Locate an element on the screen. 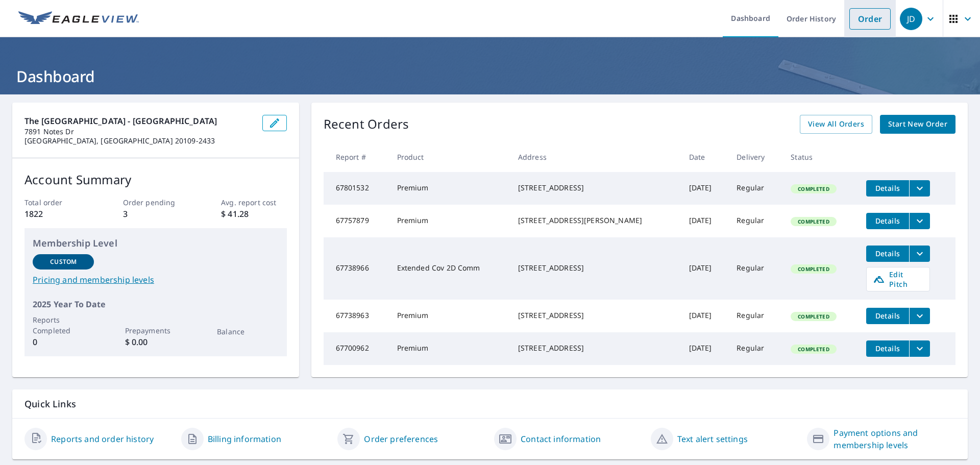 The width and height of the screenshot is (980, 465). th: Date is located at coordinates (705, 157).